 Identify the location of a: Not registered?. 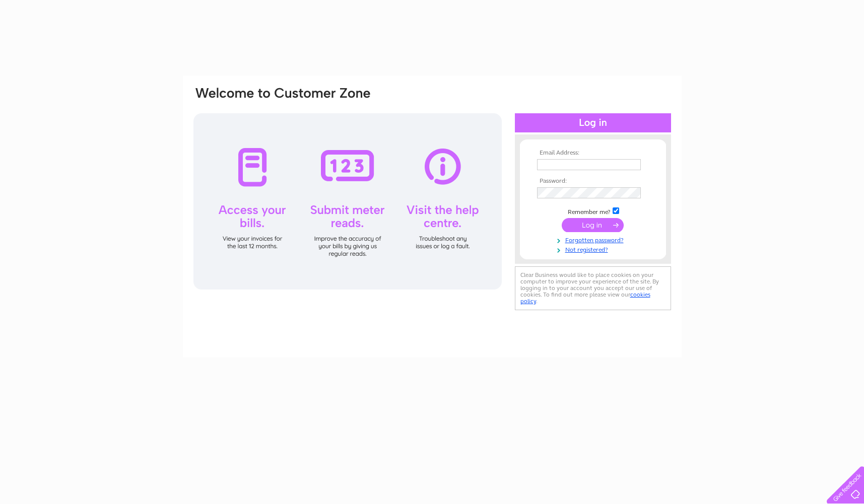
(594, 249).